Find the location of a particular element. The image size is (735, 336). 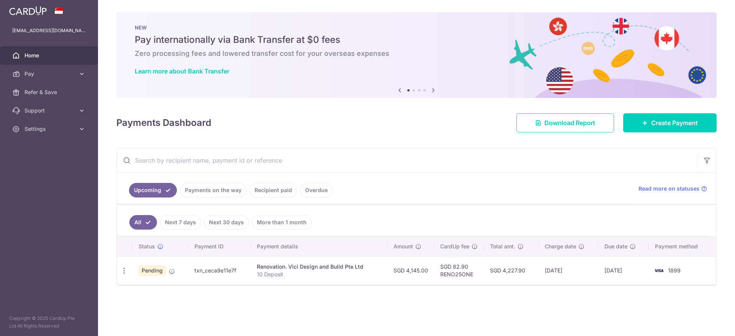

img: CardUp is located at coordinates (28, 11).